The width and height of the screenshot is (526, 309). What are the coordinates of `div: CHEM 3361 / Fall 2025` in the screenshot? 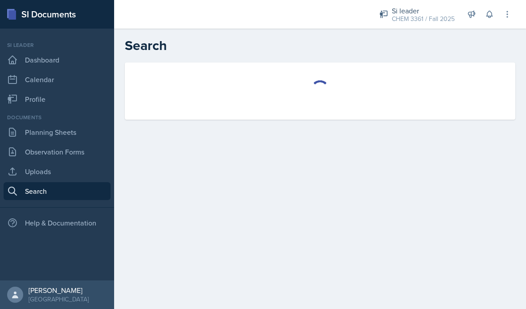 It's located at (423, 19).